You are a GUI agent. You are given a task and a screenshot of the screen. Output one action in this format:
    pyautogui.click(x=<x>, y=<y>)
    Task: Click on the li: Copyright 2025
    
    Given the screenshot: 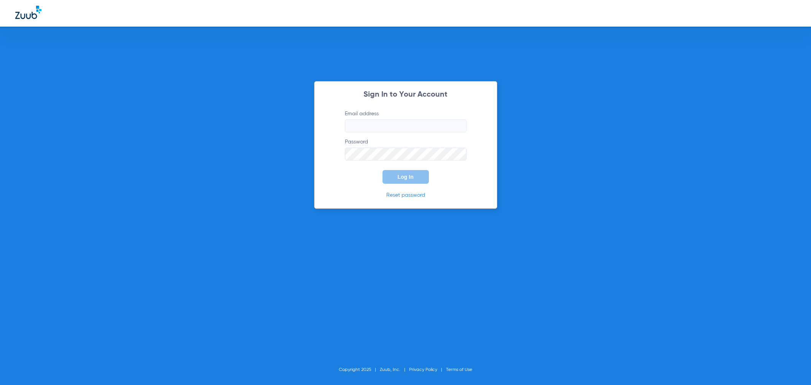 What is the action you would take?
    pyautogui.click(x=360, y=370)
    